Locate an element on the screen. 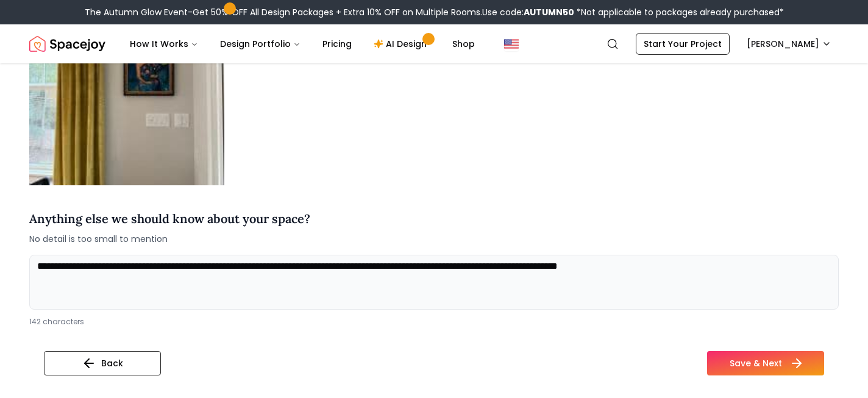 The width and height of the screenshot is (868, 398). button: Back is located at coordinates (102, 363).